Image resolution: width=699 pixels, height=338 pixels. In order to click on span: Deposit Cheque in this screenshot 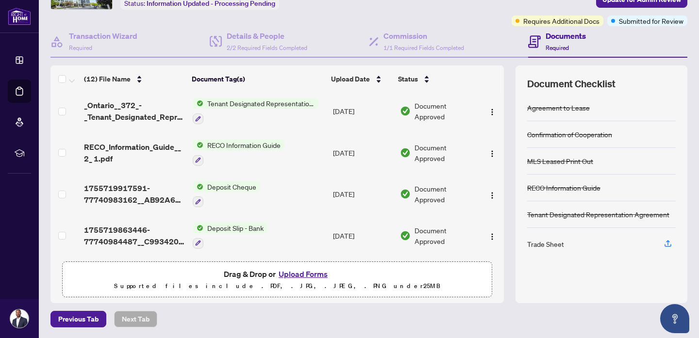, I will do `click(231, 187)`.